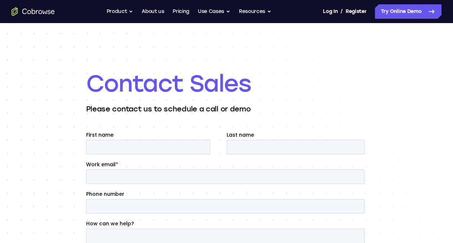 This screenshot has height=243, width=453. Describe the element at coordinates (227, 84) in the screenshot. I see `h1: Contact Sales` at that location.